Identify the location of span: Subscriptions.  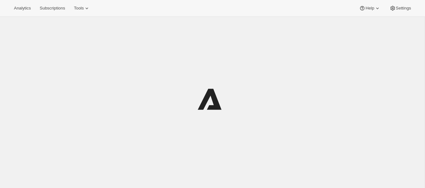
(52, 8).